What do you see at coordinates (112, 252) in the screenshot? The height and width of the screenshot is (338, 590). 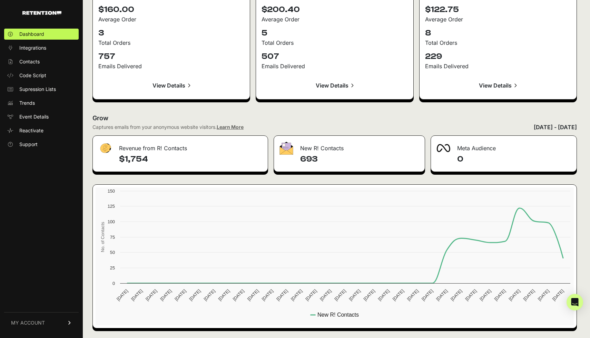 I see `text: 50` at bounding box center [112, 252].